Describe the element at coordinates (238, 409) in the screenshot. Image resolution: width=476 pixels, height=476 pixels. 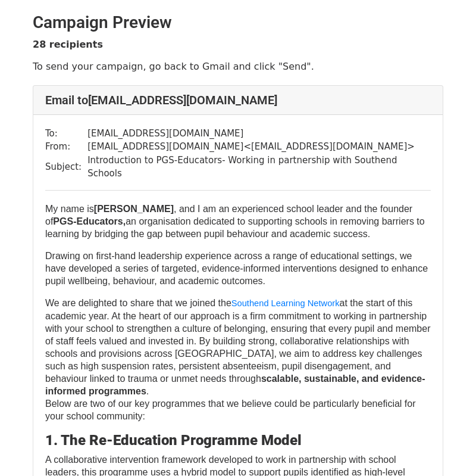
I see `p: Below are two of our key programmes that we believe could be particularly beneficial for your sch...` at that location.